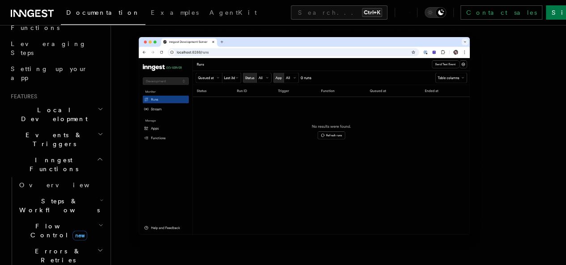 Image resolution: width=566 pixels, height=265 pixels. What do you see at coordinates (103, 14) in the screenshot?
I see `a: Documentation` at bounding box center [103, 14].